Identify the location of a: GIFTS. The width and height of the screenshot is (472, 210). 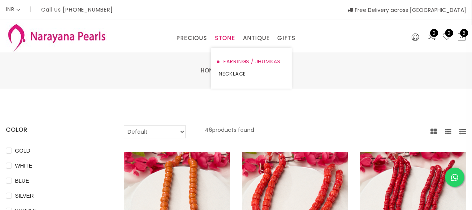
(286, 38).